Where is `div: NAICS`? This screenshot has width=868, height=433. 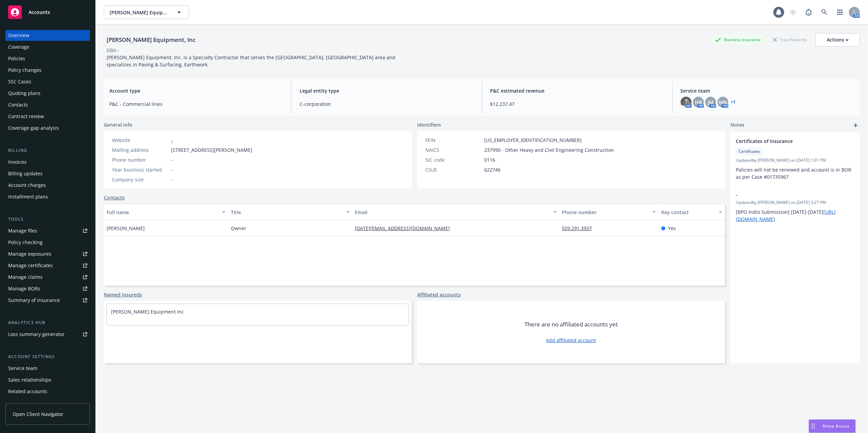
div: NAICS is located at coordinates (453, 150).